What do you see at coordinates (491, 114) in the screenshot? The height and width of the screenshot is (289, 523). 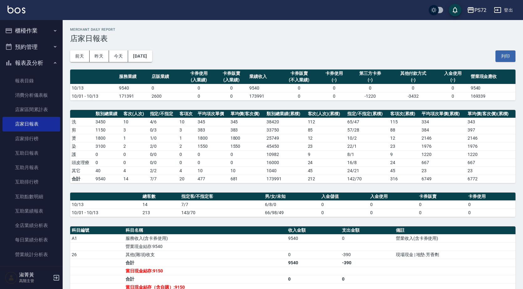 I see `th: 單均價(客次價)(累積)` at bounding box center [491, 114].